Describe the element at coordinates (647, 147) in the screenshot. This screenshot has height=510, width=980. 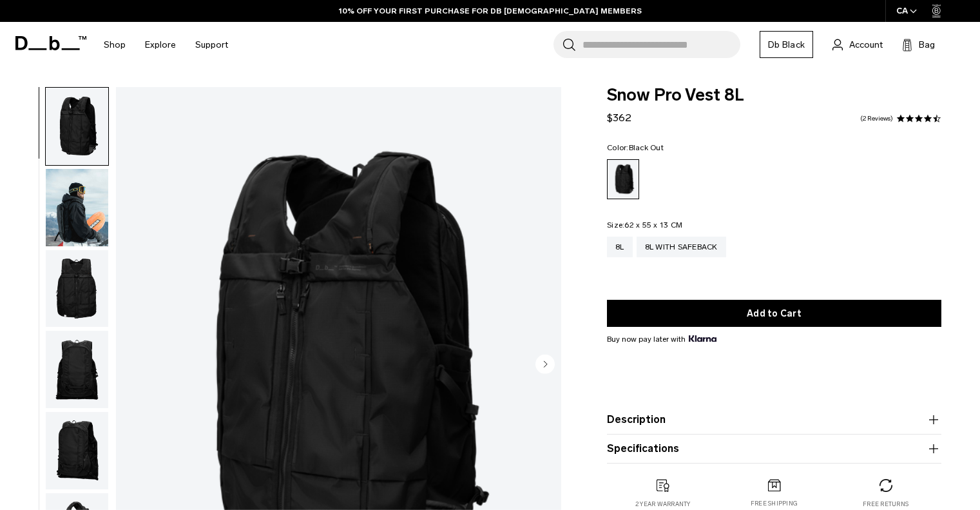
I see `span: Black Out` at that location.